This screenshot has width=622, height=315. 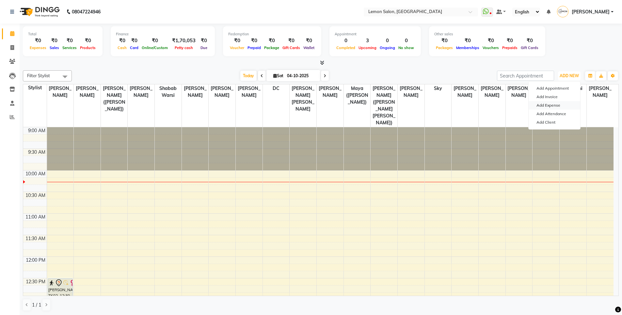 What do you see at coordinates (184, 48) in the screenshot?
I see `span: Petty cash` at bounding box center [184, 48].